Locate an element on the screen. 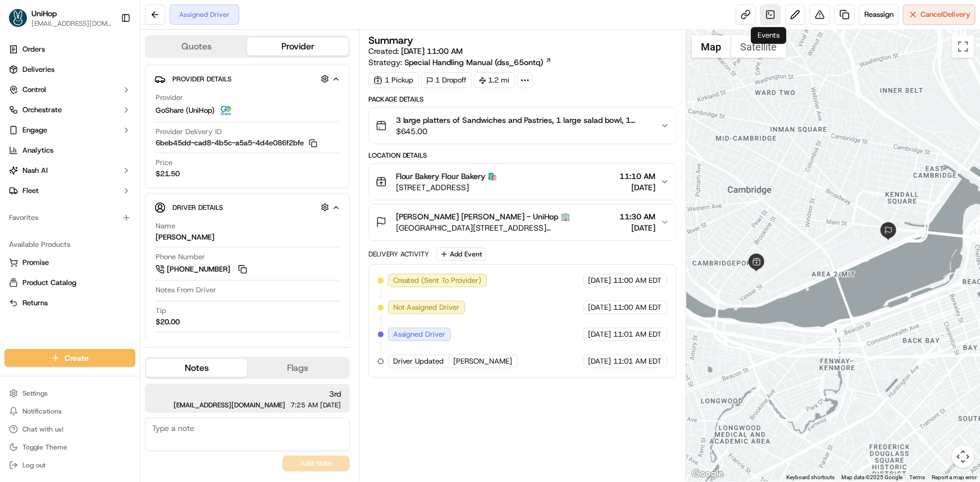  button: Quotes is located at coordinates (197, 46).